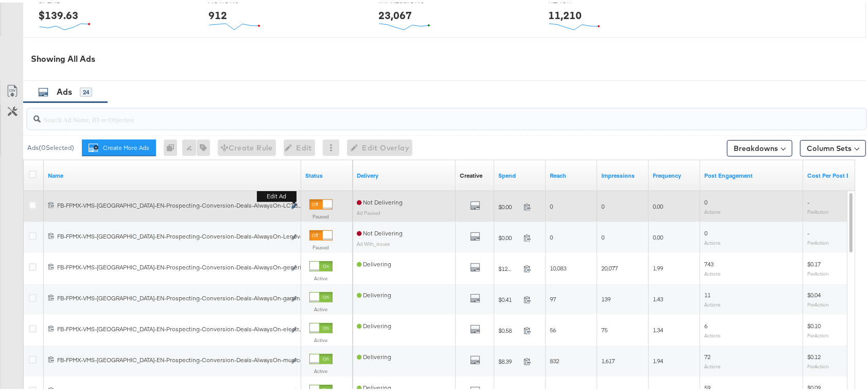 The image size is (868, 391). I want to click on span: 97, so click(552, 296).